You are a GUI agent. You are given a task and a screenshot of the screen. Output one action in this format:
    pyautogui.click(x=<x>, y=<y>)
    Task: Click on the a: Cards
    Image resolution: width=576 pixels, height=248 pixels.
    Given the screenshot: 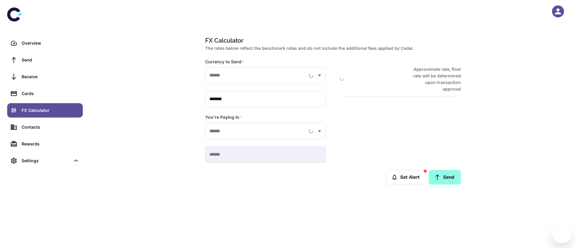 What is the action you would take?
    pyautogui.click(x=45, y=94)
    